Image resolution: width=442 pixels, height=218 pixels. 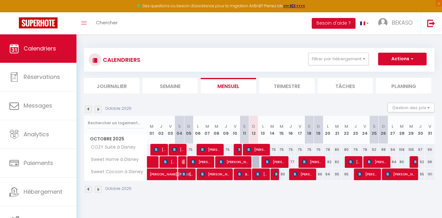 I want to click on th: 01, so click(x=152, y=129).